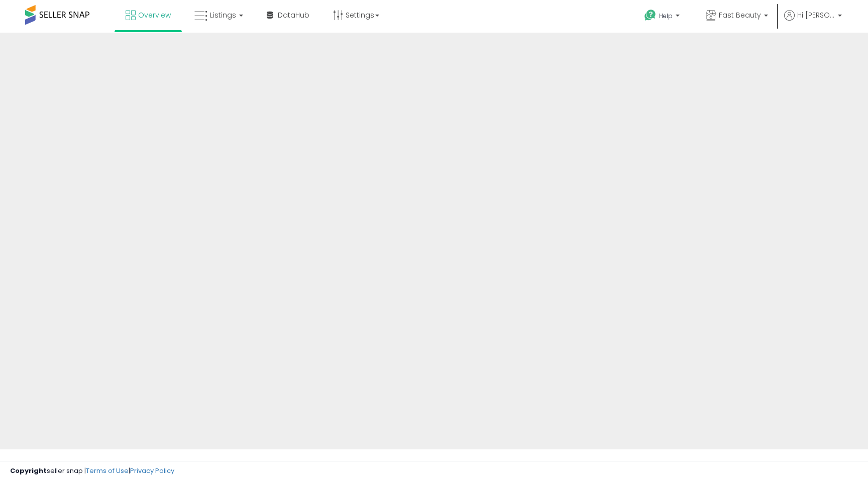 Image resolution: width=868 pixels, height=481 pixels. What do you see at coordinates (740, 15) in the screenshot?
I see `span: Fast Beauty` at bounding box center [740, 15].